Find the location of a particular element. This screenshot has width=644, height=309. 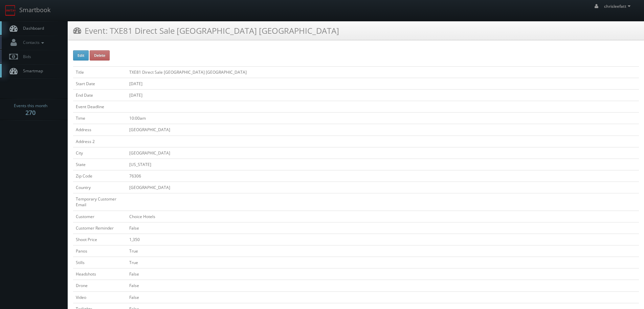

img: smartbook-logo.png is located at coordinates (10, 10).